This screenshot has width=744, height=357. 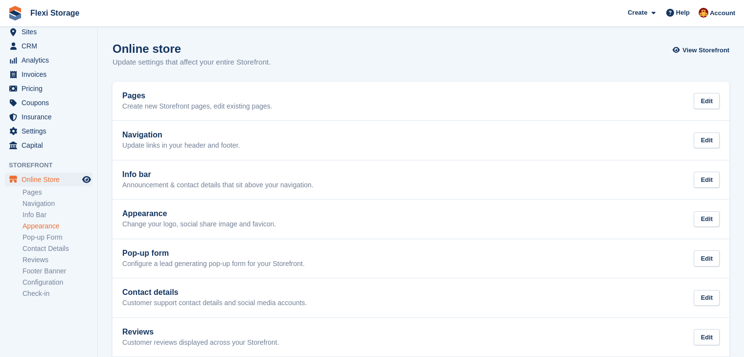 I want to click on p: Configure a lead generating pop-up form for your Storefront., so click(x=213, y=264).